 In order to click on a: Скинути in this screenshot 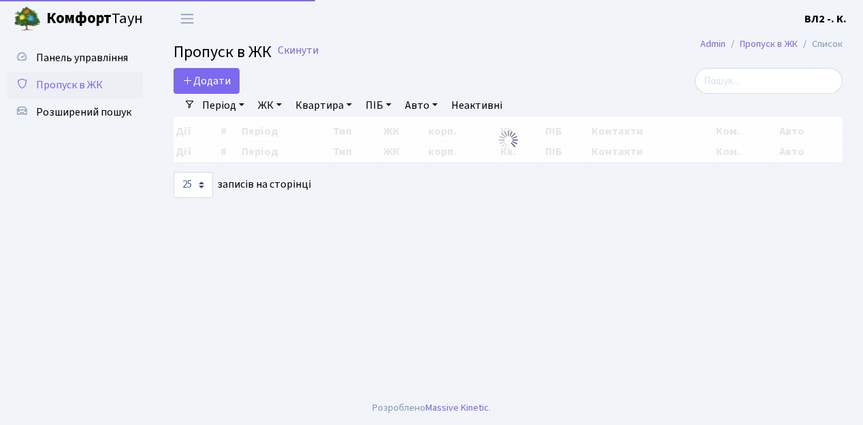, I will do `click(298, 50)`.